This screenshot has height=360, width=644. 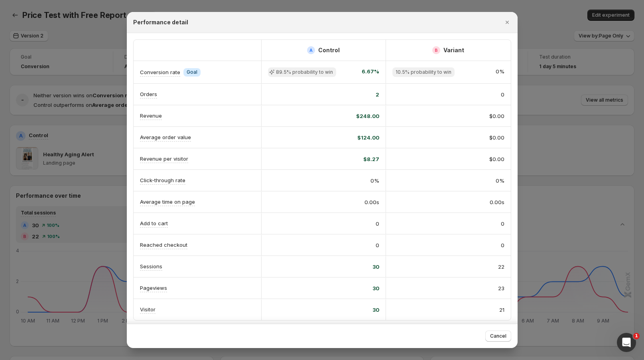 What do you see at coordinates (167, 202) in the screenshot?
I see `p: Average time on page` at bounding box center [167, 202].